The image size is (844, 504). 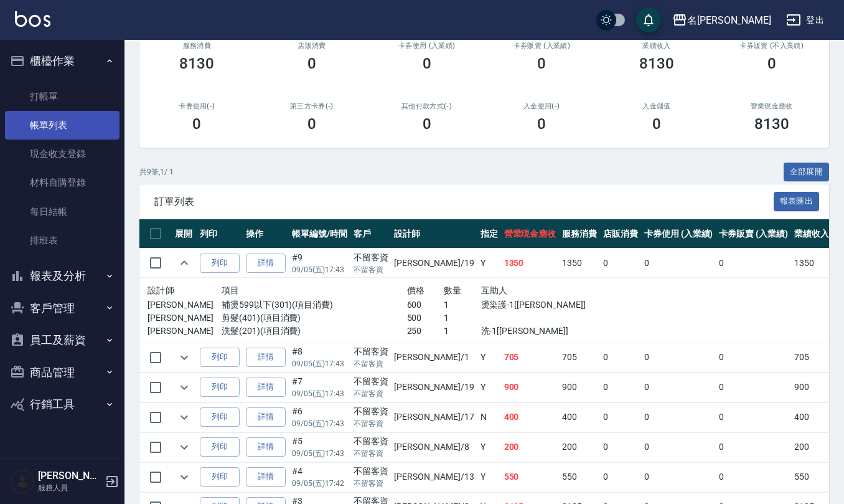 I want to click on td: #9, so click(x=319, y=263).